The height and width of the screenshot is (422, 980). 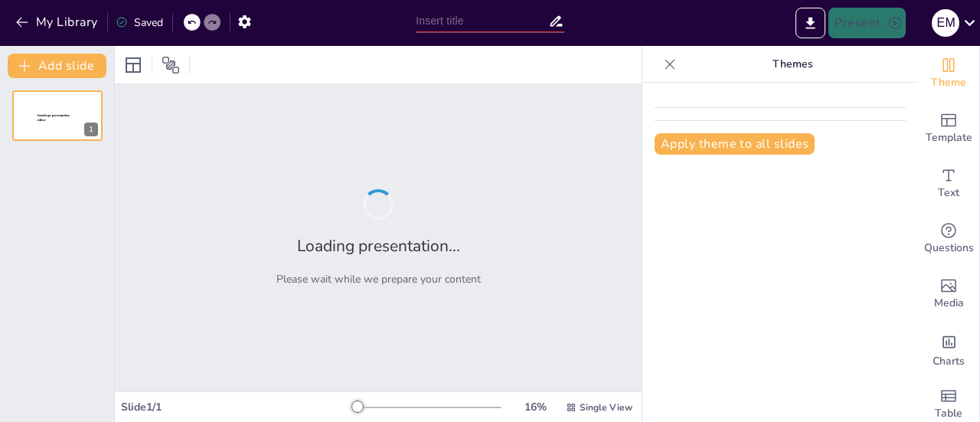 I want to click on div: Slide 1 / 1, so click(x=238, y=406).